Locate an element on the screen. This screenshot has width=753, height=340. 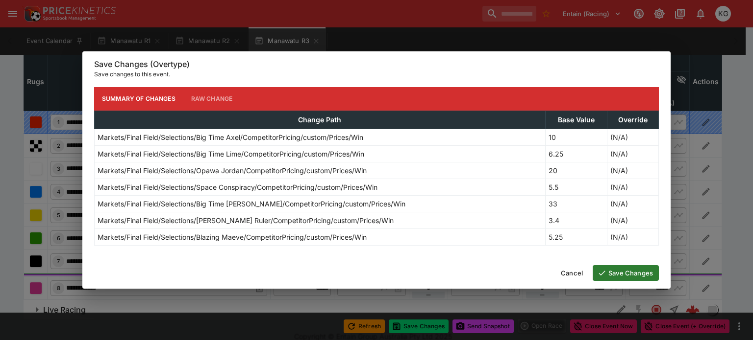
p: Markets/Final Field/Selections/Big Time Lime/CompetitorPricing/custom/Prices/Win is located at coordinates (231, 154).